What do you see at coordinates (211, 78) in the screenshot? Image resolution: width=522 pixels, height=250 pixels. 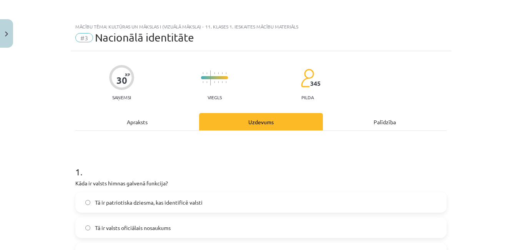 I see `img: icon-long-line-d9ea69661e0d244f92f715978eff75569469978d946b2353a9bb055b3ed8787d.svg` at bounding box center [211, 78].